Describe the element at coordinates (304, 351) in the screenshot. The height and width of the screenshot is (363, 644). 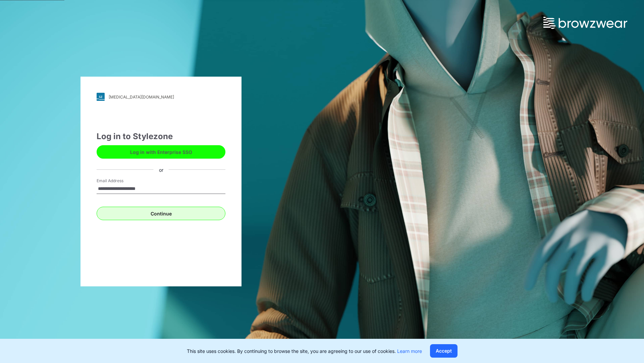
I see `p: This site uses cookies. By continuing to browse the site, you are agreeing to our use of cookies.` at that location.